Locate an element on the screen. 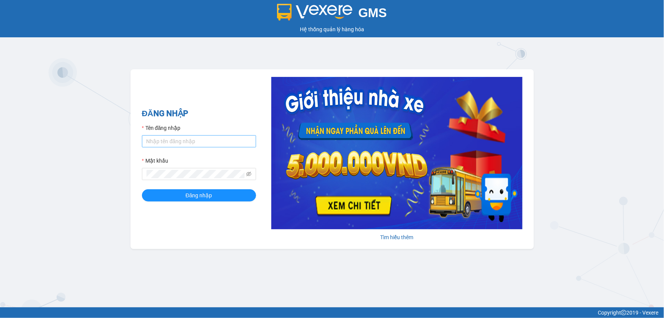 This screenshot has width=664, height=318. a: GMS is located at coordinates (332, 14).